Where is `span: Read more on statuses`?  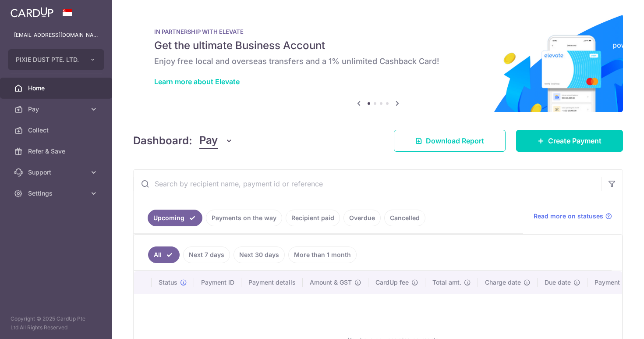
span: Read more on statuses is located at coordinates (568, 216).